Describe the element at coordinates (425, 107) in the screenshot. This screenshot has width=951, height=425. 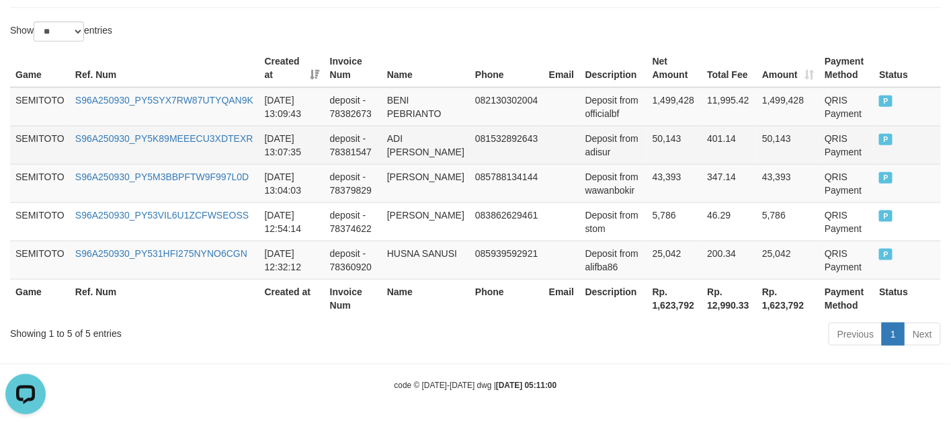
I see `td: BENI PEBRIANTO` at that location.